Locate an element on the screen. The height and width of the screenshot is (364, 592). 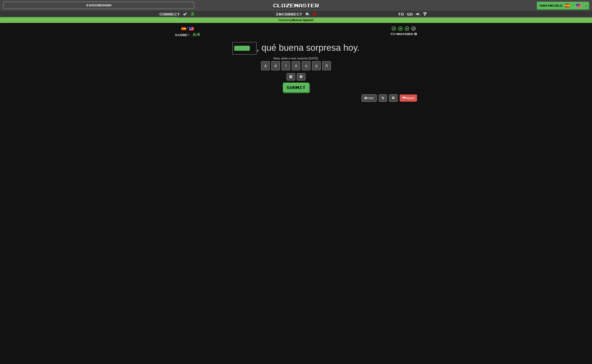
span: Correct is located at coordinates (170, 14).